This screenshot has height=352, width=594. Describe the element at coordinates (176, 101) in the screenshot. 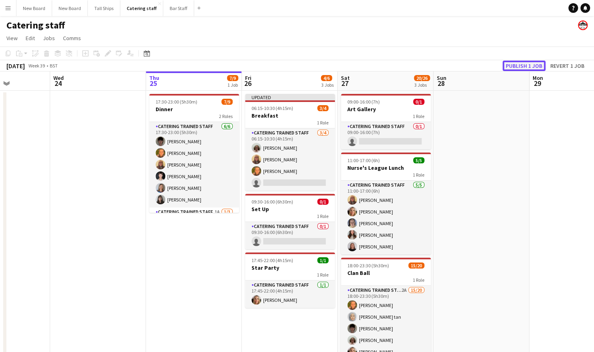

I see `span: 17:30-23:00 (5h30m)` at that location.